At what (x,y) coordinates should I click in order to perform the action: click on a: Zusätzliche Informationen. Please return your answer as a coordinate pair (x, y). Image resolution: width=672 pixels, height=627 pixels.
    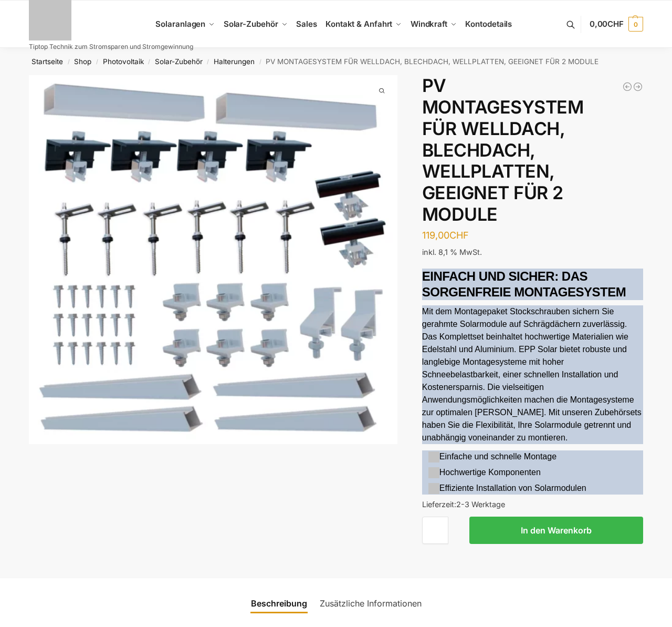
    Looking at the image, I should click on (370, 603).